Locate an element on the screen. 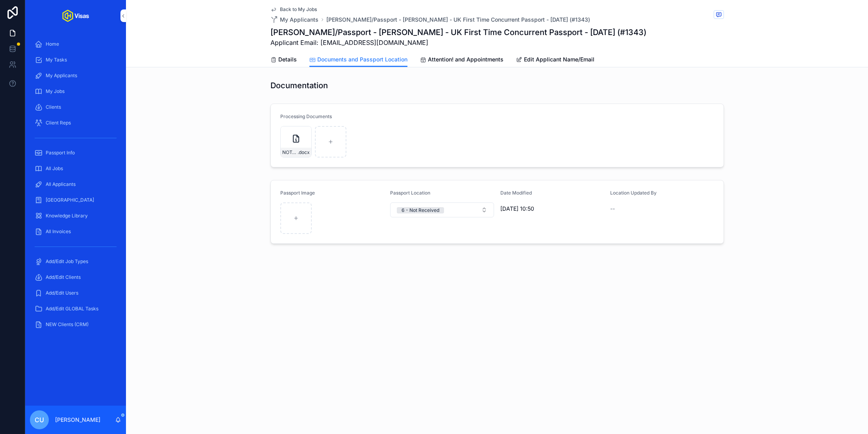 This screenshot has height=434, width=868. a: Attention! and Appointments is located at coordinates (462, 60).